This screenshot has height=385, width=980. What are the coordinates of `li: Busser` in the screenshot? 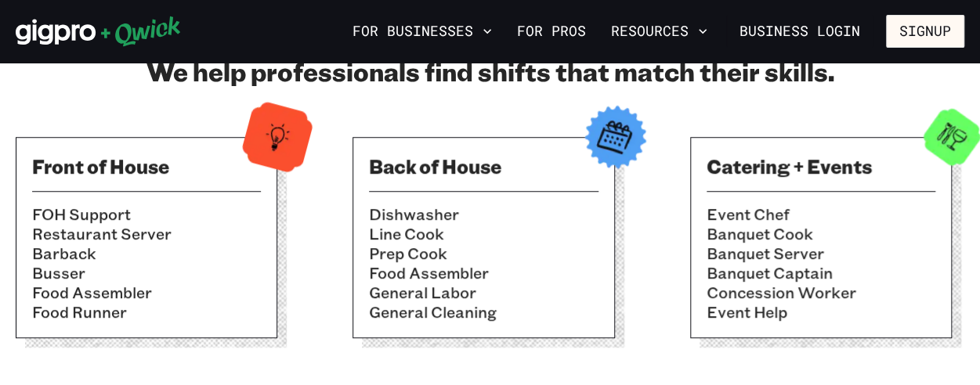 It's located at (147, 272).